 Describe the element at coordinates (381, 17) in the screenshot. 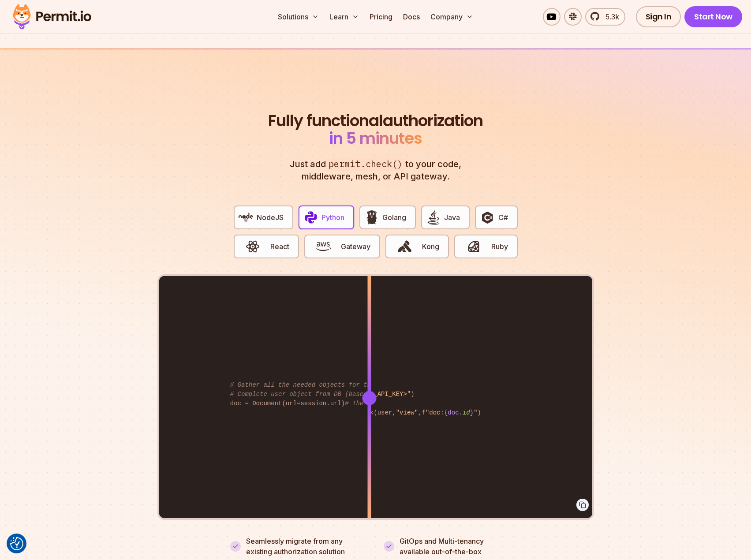

I see `a: Pricing` at that location.